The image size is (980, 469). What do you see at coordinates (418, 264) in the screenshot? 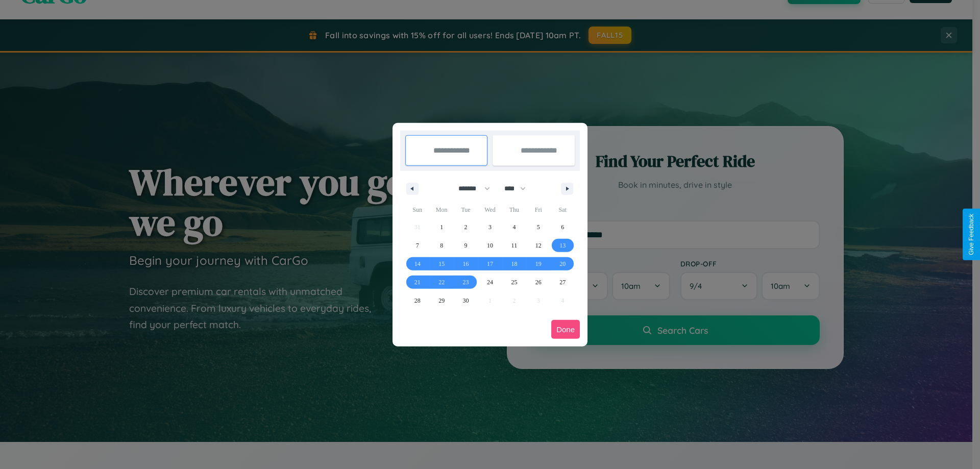
I see `span: 14` at bounding box center [418, 264].